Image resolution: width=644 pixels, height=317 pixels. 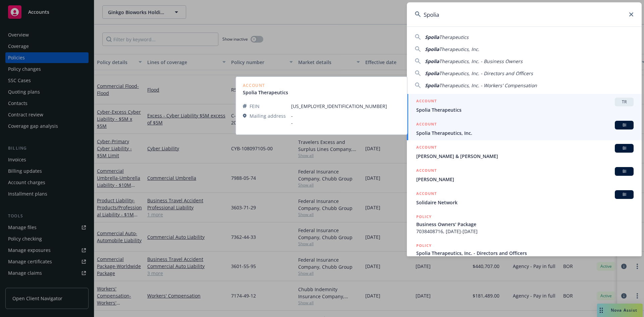 I want to click on a: POLICYSpolia Therapeutics, Inc. - Directors and Officers, so click(x=524, y=253).